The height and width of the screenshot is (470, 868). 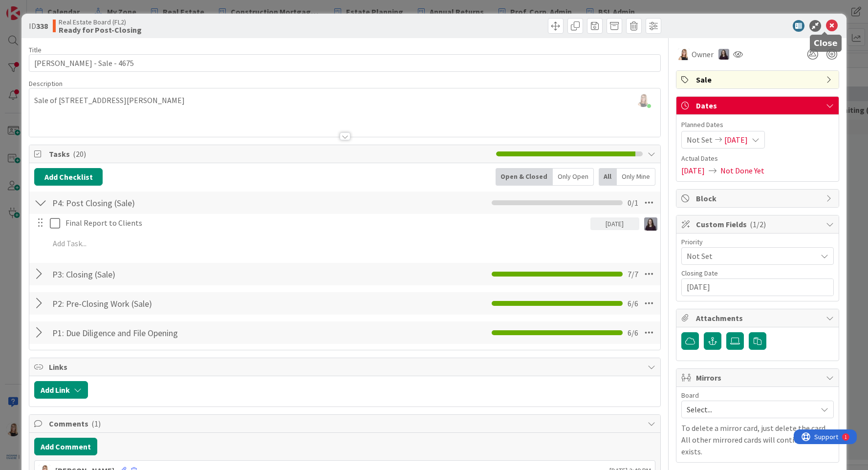 What do you see at coordinates (636, 177) in the screenshot?
I see `div: Only Mine` at bounding box center [636, 177].